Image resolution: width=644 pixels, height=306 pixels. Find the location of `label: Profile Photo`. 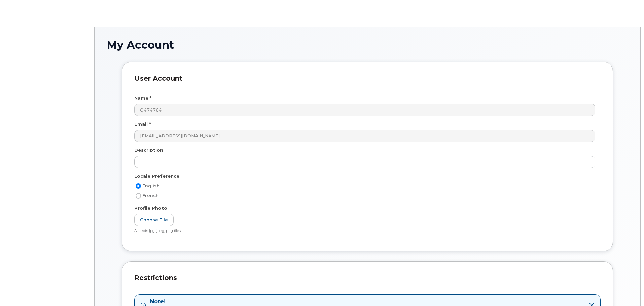

label: Profile Photo is located at coordinates (150, 208).